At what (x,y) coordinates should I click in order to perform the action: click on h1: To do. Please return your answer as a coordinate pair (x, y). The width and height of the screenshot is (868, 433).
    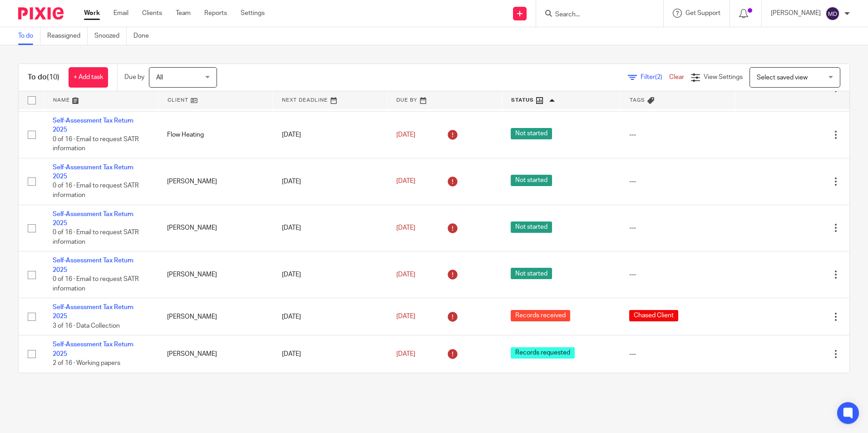
    Looking at the image, I should click on (44, 77).